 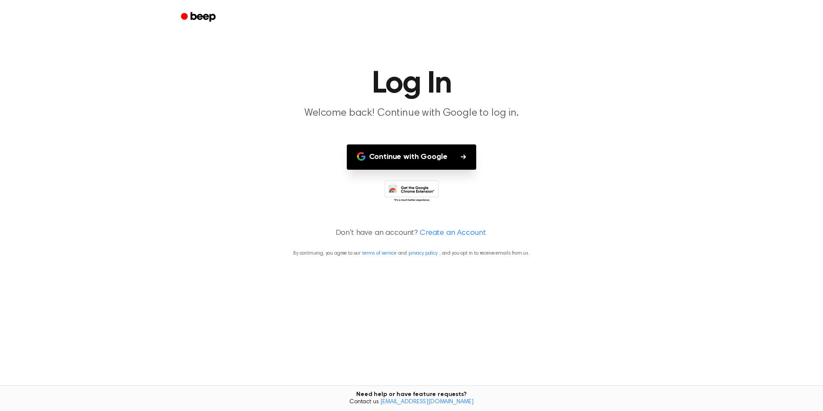 What do you see at coordinates (379, 253) in the screenshot?
I see `a: terms of service` at bounding box center [379, 253].